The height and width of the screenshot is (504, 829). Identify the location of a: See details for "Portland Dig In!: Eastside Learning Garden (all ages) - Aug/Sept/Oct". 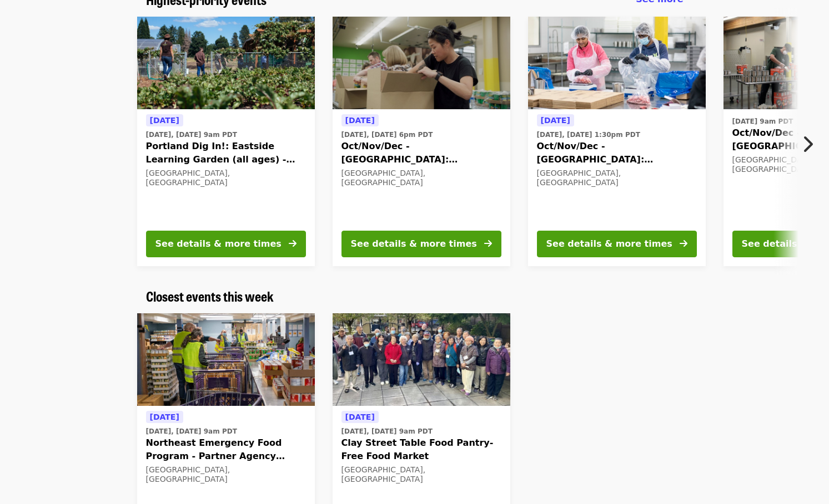
(226, 141).